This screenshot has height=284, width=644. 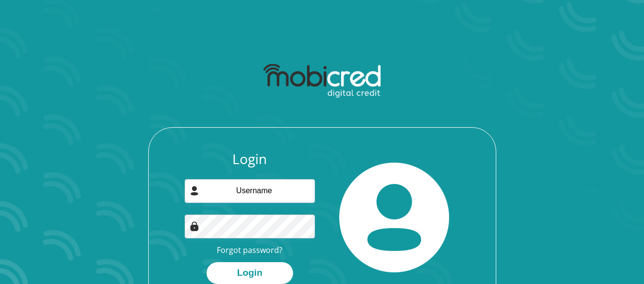 What do you see at coordinates (250, 191) in the screenshot?
I see `input: Username` at bounding box center [250, 191].